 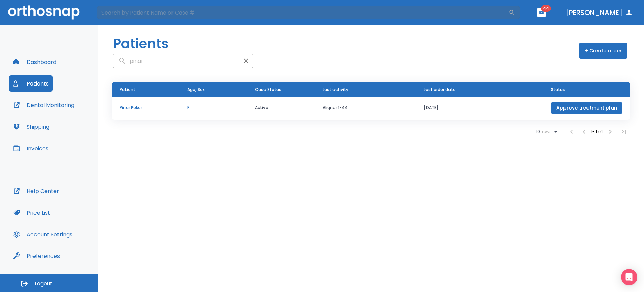 I want to click on img: Orthosnap, so click(x=44, y=12).